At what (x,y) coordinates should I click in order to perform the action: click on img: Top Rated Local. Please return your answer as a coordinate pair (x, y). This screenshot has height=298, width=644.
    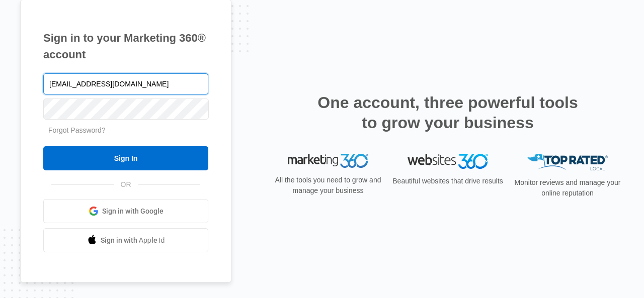
    Looking at the image, I should click on (567, 162).